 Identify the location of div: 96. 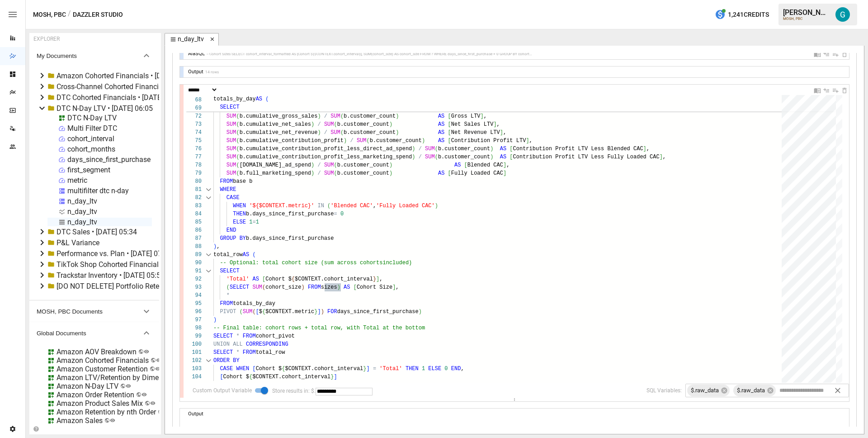
(193, 312).